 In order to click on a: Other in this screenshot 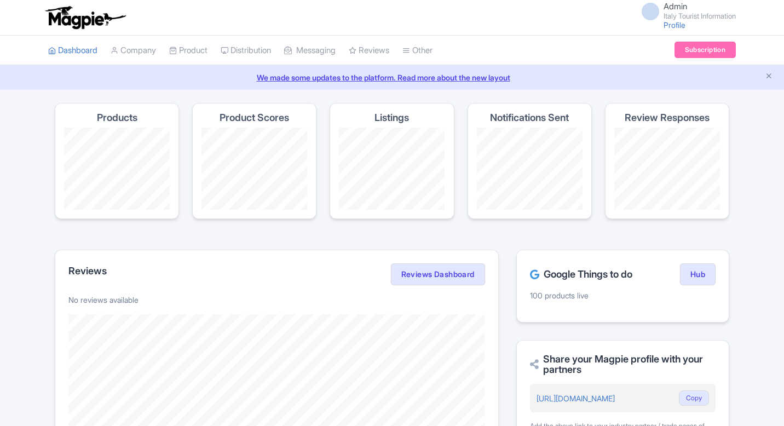, I will do `click(417, 50)`.